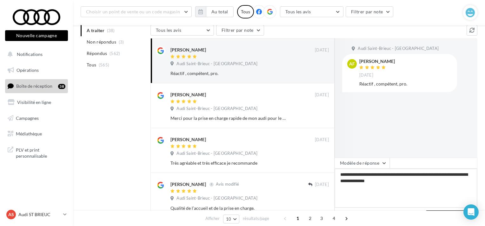 The width and height of the screenshot is (485, 226). What do you see at coordinates (310, 218) in the screenshot?
I see `span: 2` at bounding box center [310, 218].